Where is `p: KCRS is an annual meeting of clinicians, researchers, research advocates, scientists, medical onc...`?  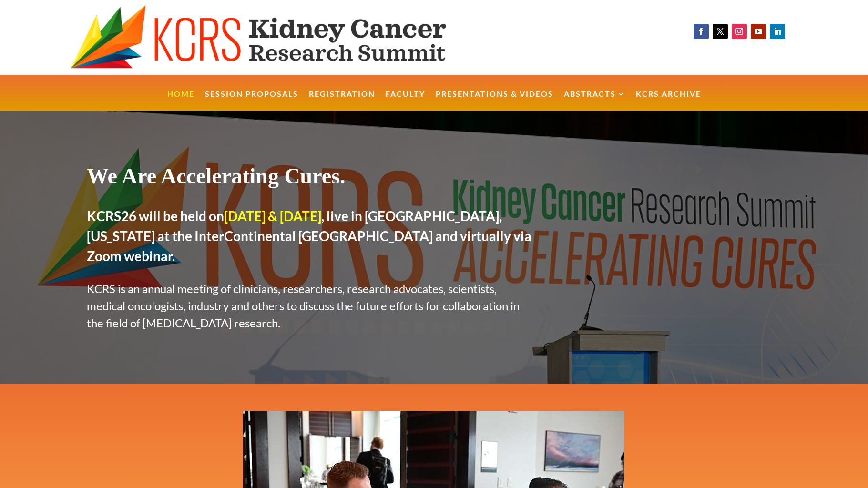
p: KCRS is an annual meeting of clinicians, researchers, research advocates, scientists, medical onc... is located at coordinates (311, 306).